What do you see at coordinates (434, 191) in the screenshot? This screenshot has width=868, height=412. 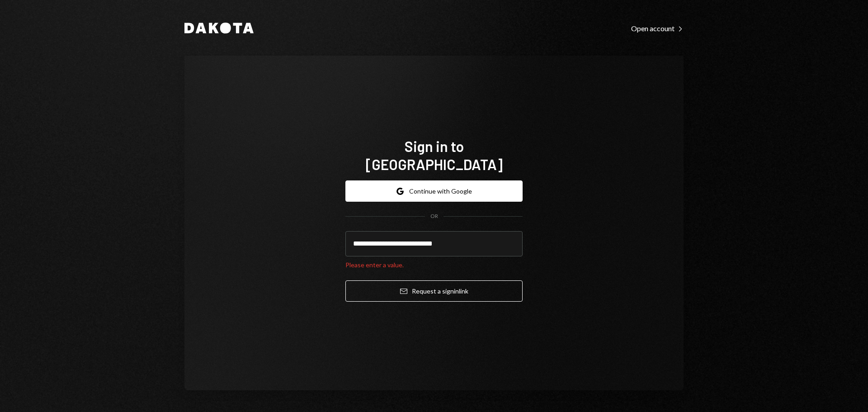 I see `button: Continue with Google` at bounding box center [434, 191].